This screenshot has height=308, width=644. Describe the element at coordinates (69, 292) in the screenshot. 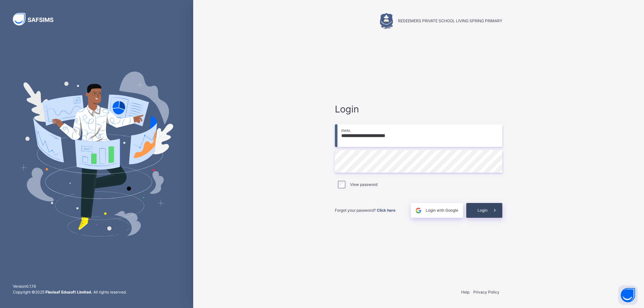

I see `strong: Flexisaf Edusoft Limited.` at that location.